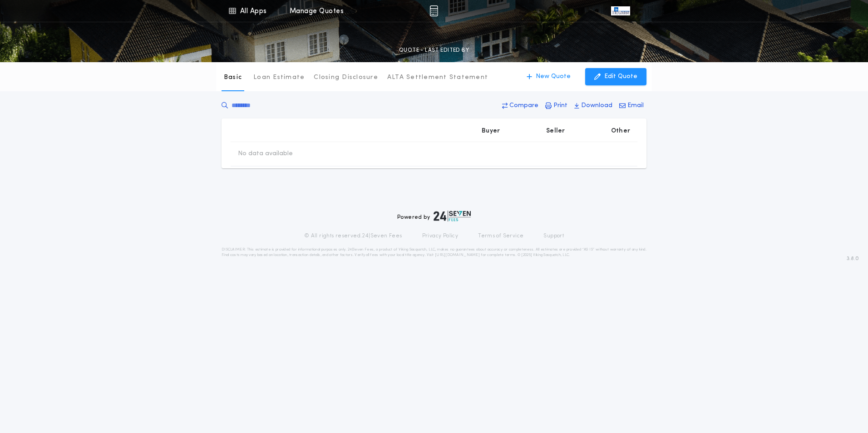 The image size is (868, 433). What do you see at coordinates (501, 236) in the screenshot?
I see `a: Terms of Service` at bounding box center [501, 236].